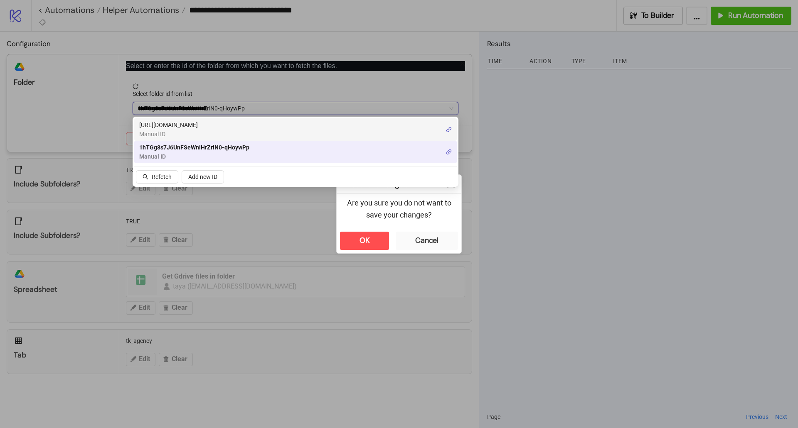 This screenshot has height=428, width=798. I want to click on p: Are you sure you do not want to save your changes?, so click(399, 209).